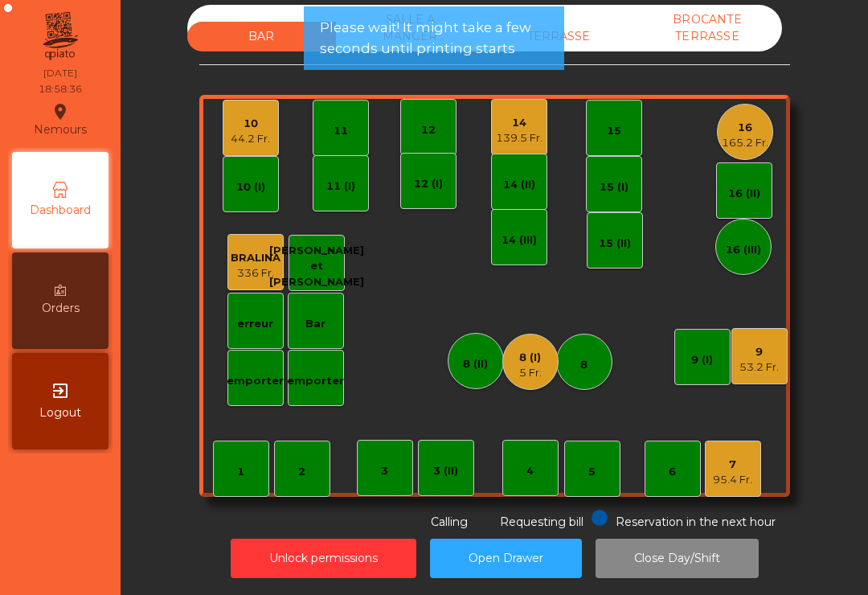  Describe the element at coordinates (60, 210) in the screenshot. I see `span: Dashboard` at that location.